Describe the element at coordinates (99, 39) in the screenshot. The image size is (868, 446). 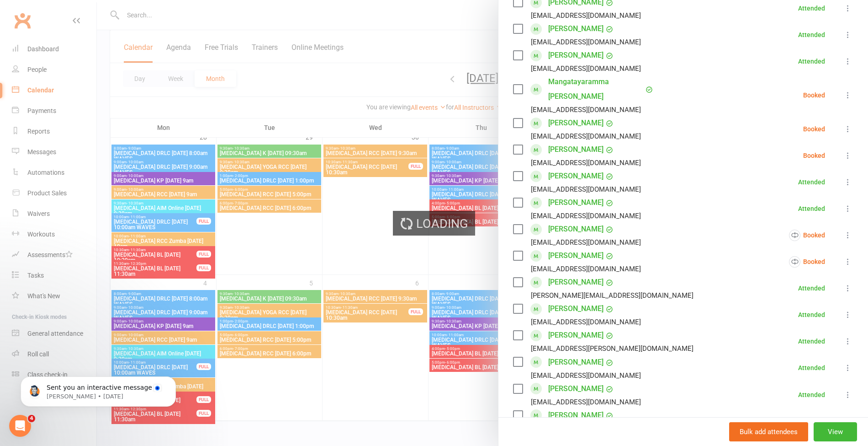
I see `p: Message from Toby, sent 1w ago` at that location.